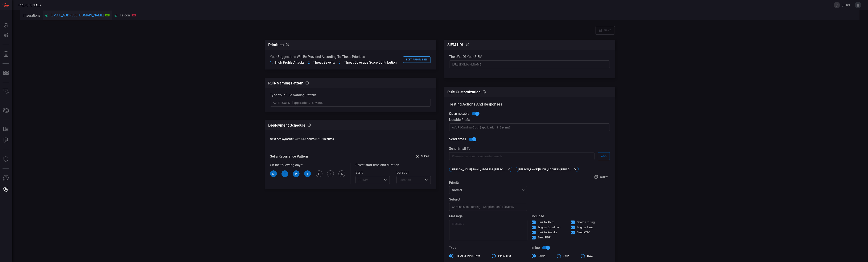 The image size is (868, 262). Describe the element at coordinates (134, 15) in the screenshot. I see `div: CS` at that location.